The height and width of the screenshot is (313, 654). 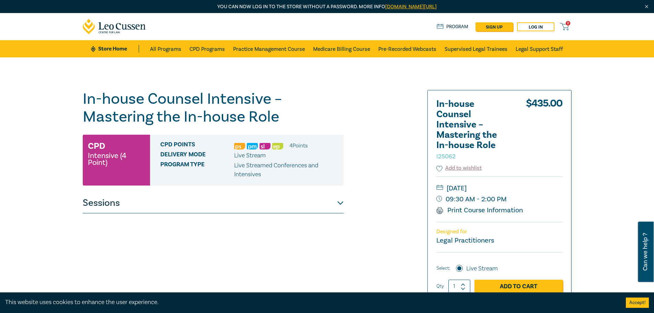 What do you see at coordinates (474, 130) in the screenshot?
I see `h2: In-house Counsel Intensive – Mastering the In-house Role` at bounding box center [474, 130].